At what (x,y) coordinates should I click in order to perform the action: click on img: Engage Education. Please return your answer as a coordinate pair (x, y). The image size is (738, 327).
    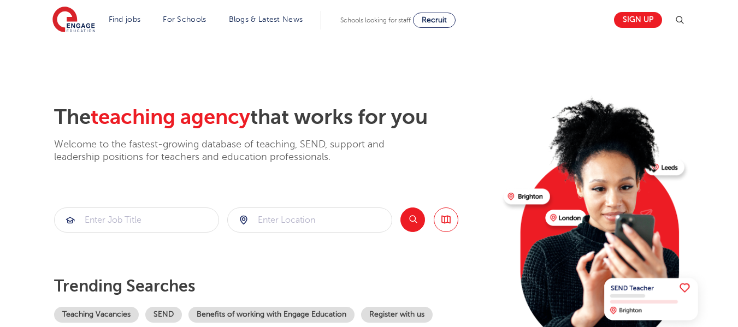
    Looking at the image, I should click on (74, 20).